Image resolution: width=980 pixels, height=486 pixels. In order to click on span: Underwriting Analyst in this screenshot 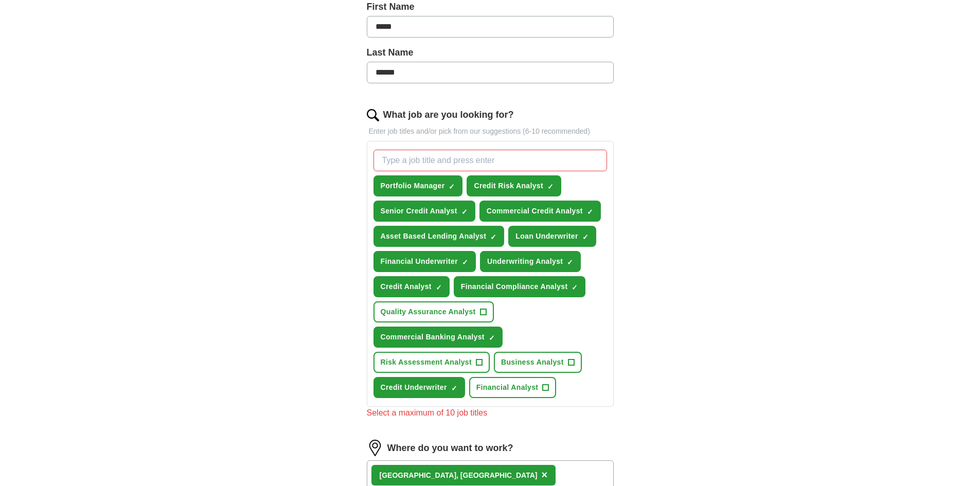, I will do `click(525, 261)`.